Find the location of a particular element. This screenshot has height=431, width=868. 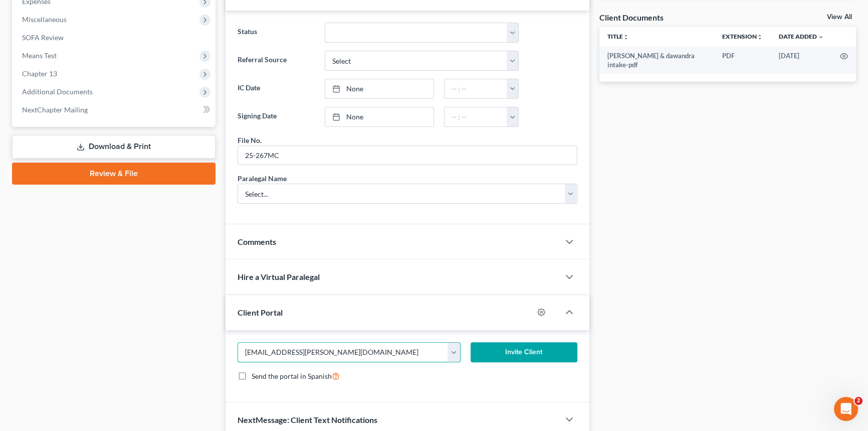

a: SOFA Review is located at coordinates (115, 38).